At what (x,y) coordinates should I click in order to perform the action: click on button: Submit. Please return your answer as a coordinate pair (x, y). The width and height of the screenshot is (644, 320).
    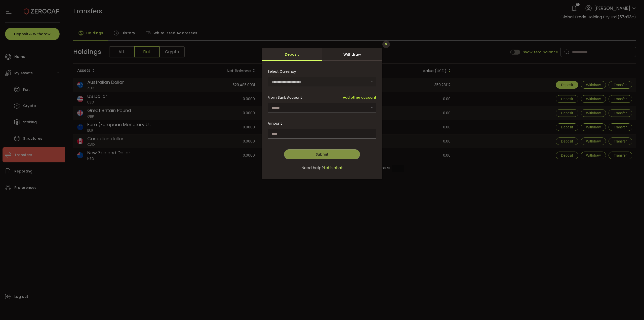
    Looking at the image, I should click on (322, 155).